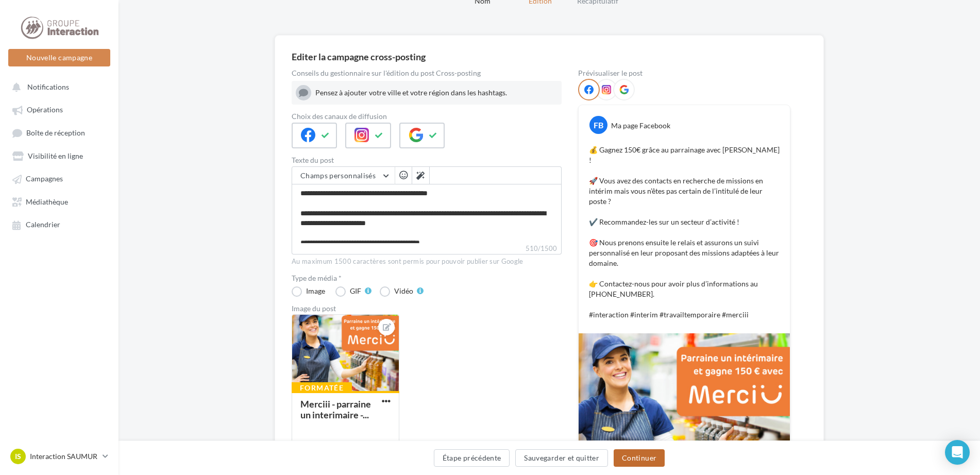 This screenshot has width=980, height=475. What do you see at coordinates (359, 57) in the screenshot?
I see `div: Editer la campagne cross-posting` at bounding box center [359, 57].